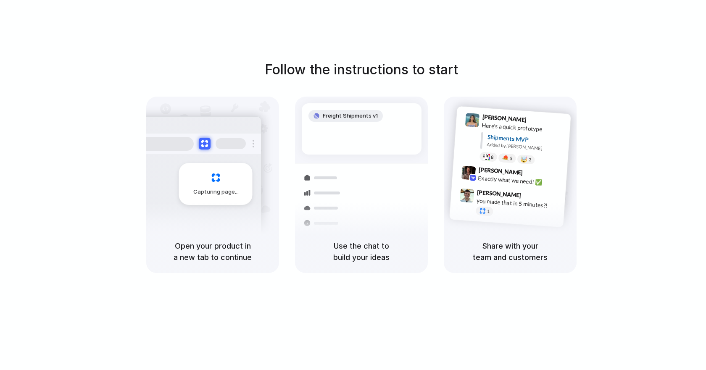 The image size is (706, 370). What do you see at coordinates (488, 211) in the screenshot?
I see `span: 1` at bounding box center [488, 211].